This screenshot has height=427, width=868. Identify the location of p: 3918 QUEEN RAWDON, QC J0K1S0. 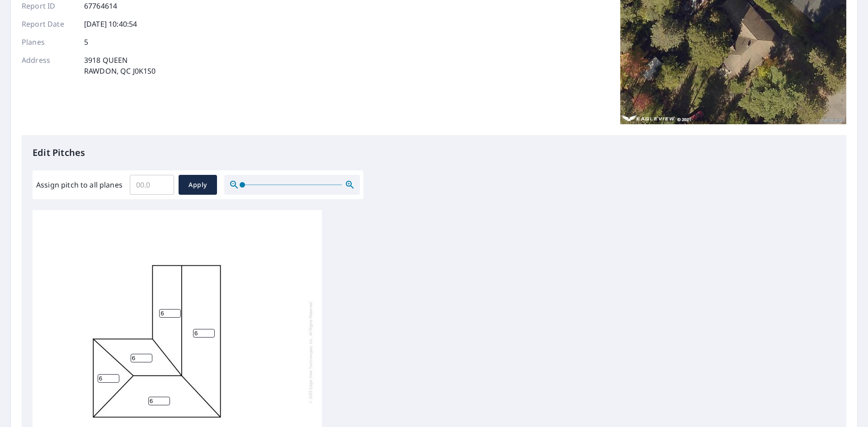
(120, 65).